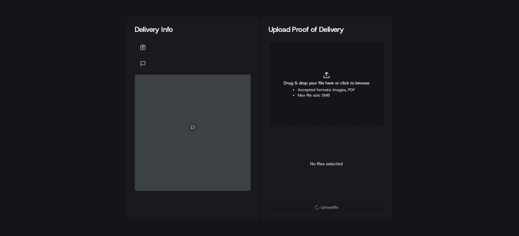 This screenshot has width=519, height=236. What do you see at coordinates (326, 164) in the screenshot?
I see `p: No files selected` at bounding box center [326, 164].